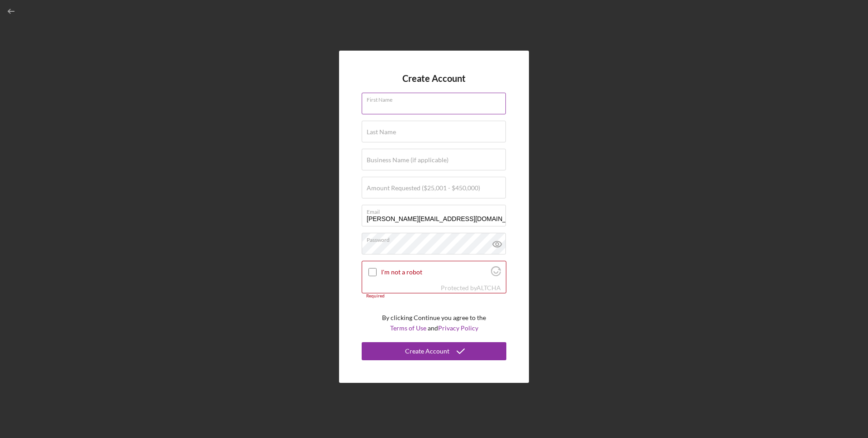 The image size is (868, 438). I want to click on p: By clicking Continue you agree to the and, so click(434, 323).